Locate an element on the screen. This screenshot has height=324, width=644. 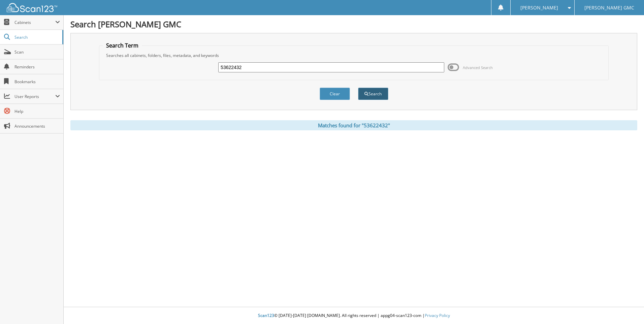
span: Reminders is located at coordinates (37, 67).